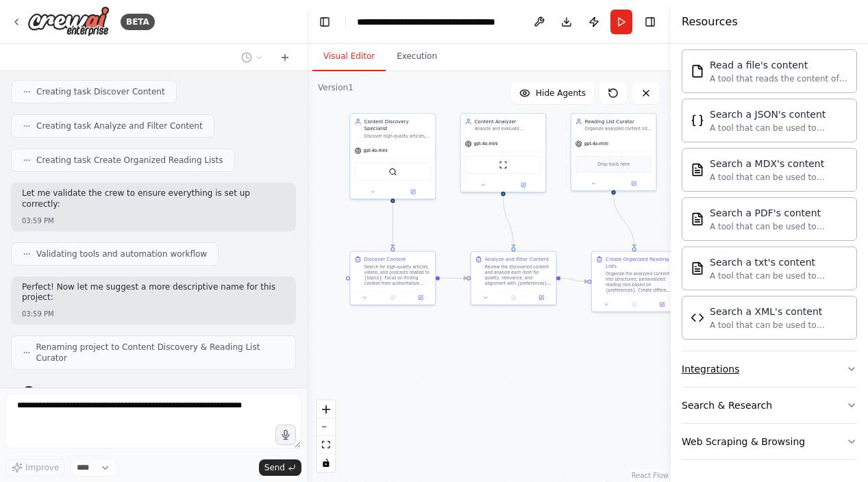 The height and width of the screenshot is (482, 868). Describe the element at coordinates (778, 312) in the screenshot. I see `div: Search a XML's content` at that location.